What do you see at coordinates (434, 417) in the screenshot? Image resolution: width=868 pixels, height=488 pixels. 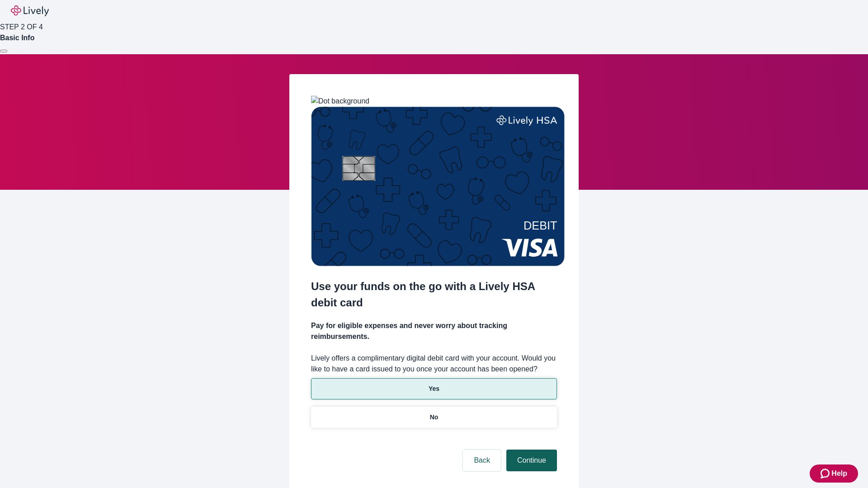 I see `button: No` at bounding box center [434, 417].